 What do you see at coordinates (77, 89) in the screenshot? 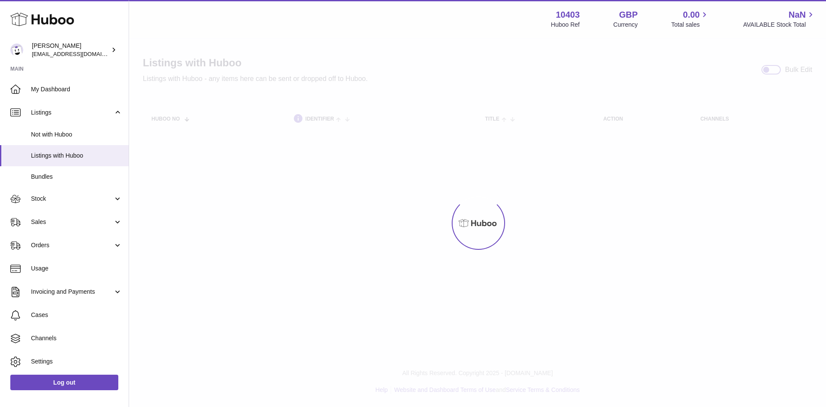
I see `span: My Dashboard` at bounding box center [77, 89].